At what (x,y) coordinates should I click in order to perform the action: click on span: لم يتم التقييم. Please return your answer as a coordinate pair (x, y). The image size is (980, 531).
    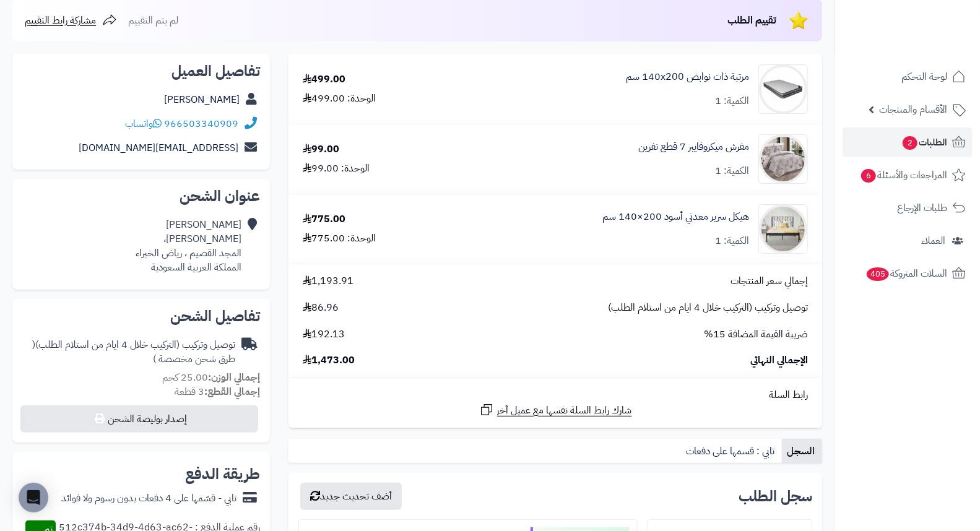
    Looking at the image, I should click on (153, 20).